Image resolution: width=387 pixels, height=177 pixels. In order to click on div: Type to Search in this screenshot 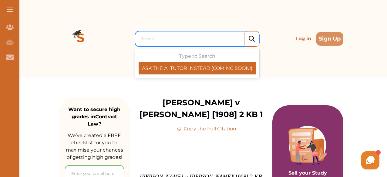, I will do `click(197, 64)`.